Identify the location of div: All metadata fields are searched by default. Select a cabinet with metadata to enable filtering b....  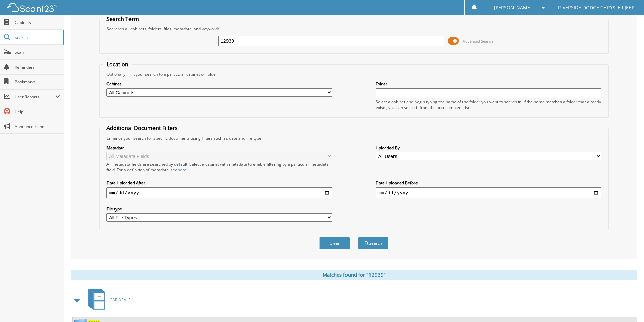
(219, 167).